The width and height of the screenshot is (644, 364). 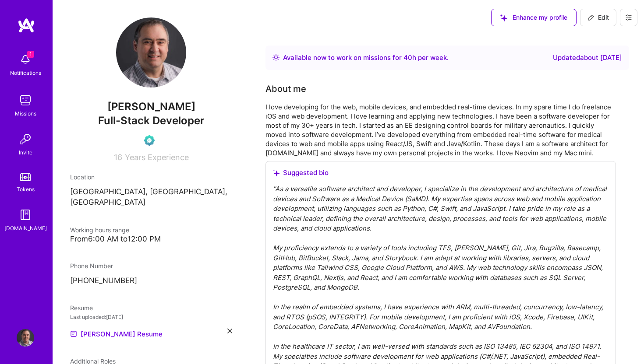 I want to click on button: Enhance my profile, so click(x=534, y=17).